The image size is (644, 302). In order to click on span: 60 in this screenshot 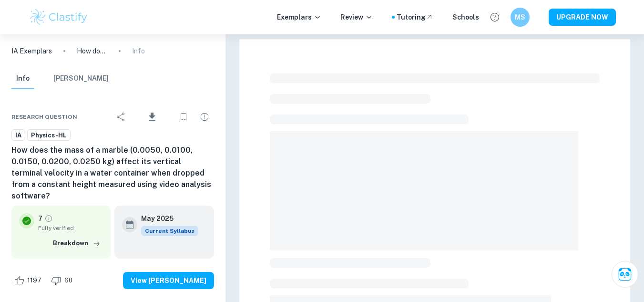, I will do `click(68, 281)`.